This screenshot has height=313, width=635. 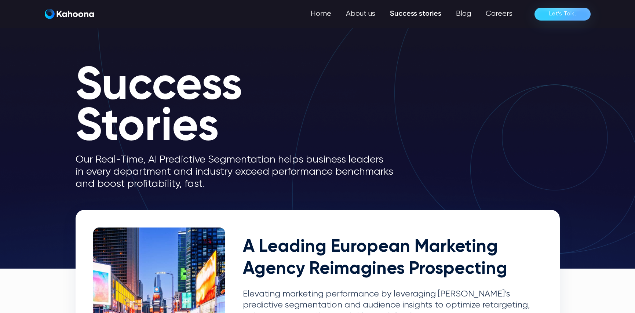 I want to click on a: Success stories, so click(x=416, y=14).